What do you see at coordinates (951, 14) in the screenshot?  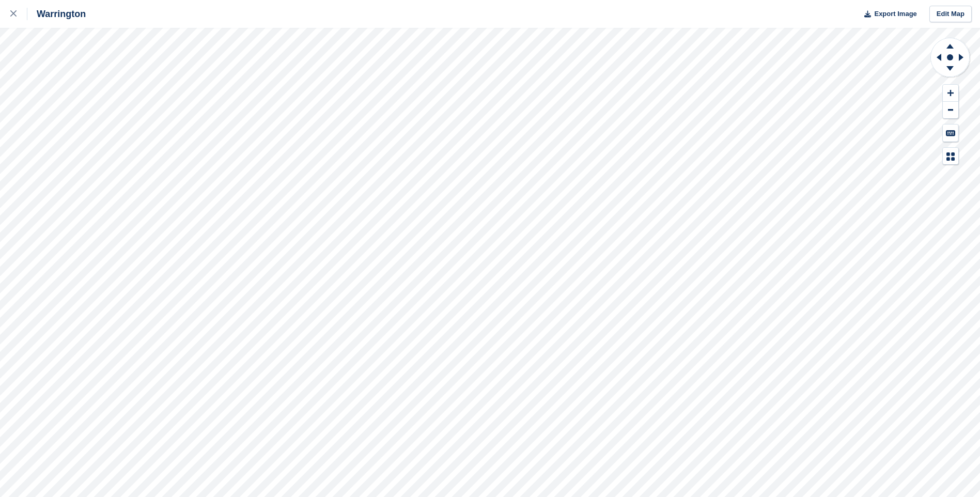 I see `a: Edit Map` at bounding box center [951, 14].